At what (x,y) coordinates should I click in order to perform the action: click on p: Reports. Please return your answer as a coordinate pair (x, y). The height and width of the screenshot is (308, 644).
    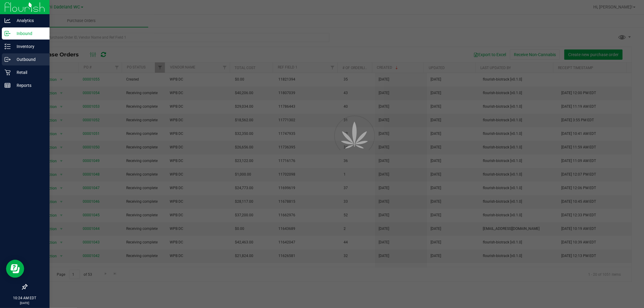
    Looking at the image, I should click on (28, 85).